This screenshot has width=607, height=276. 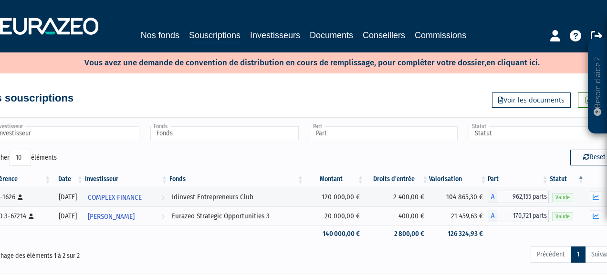 What do you see at coordinates (458, 197) in the screenshot?
I see `td: 104 865,30 €` at bounding box center [458, 197].